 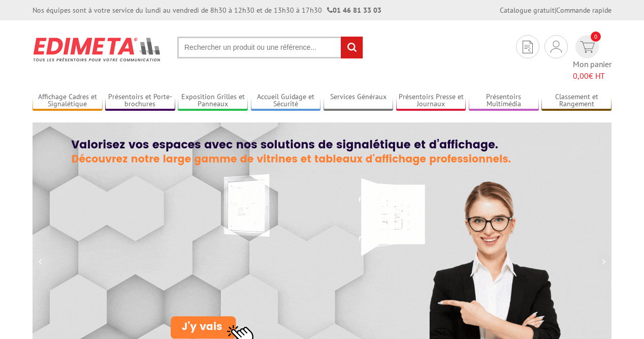 I want to click on span: 0, so click(x=596, y=36).